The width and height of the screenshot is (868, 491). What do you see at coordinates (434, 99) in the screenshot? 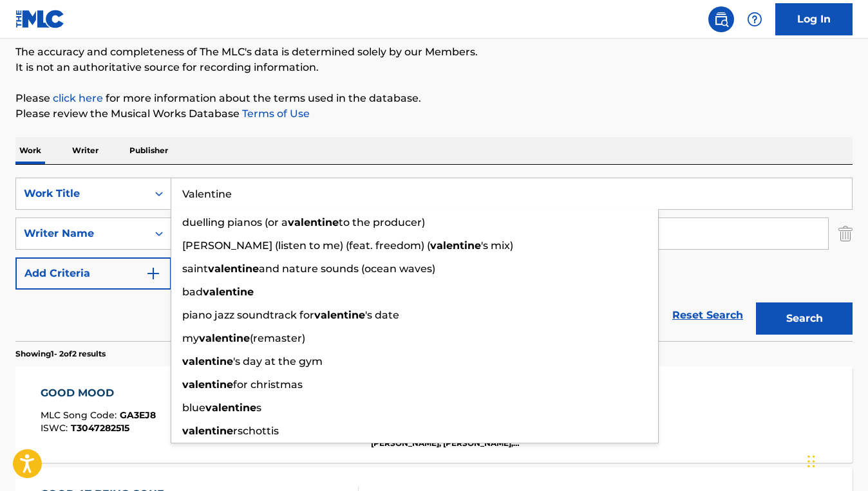
I see `p: Please for more information about the terms used in the database.` at bounding box center [434, 99].